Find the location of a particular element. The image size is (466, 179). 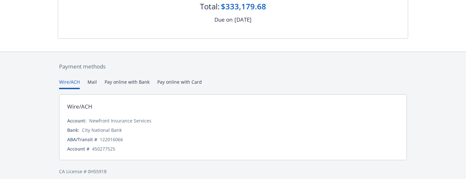

div: Due on is located at coordinates (223, 20).